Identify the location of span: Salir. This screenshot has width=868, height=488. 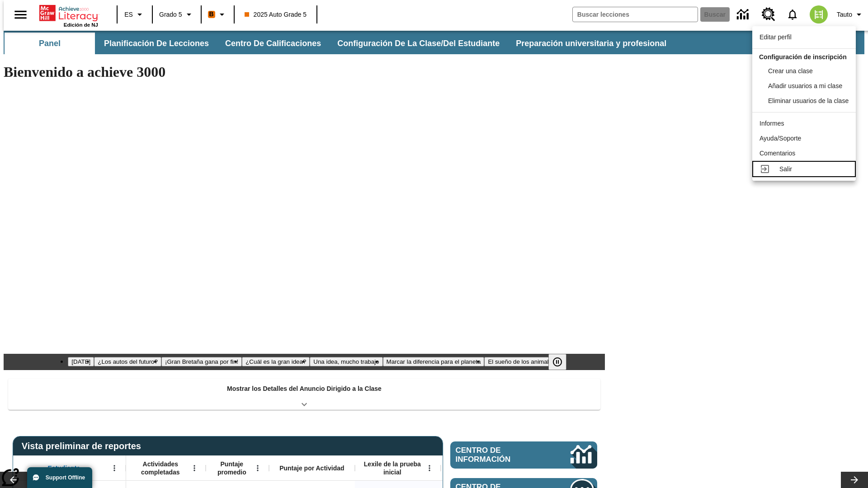
(786, 169).